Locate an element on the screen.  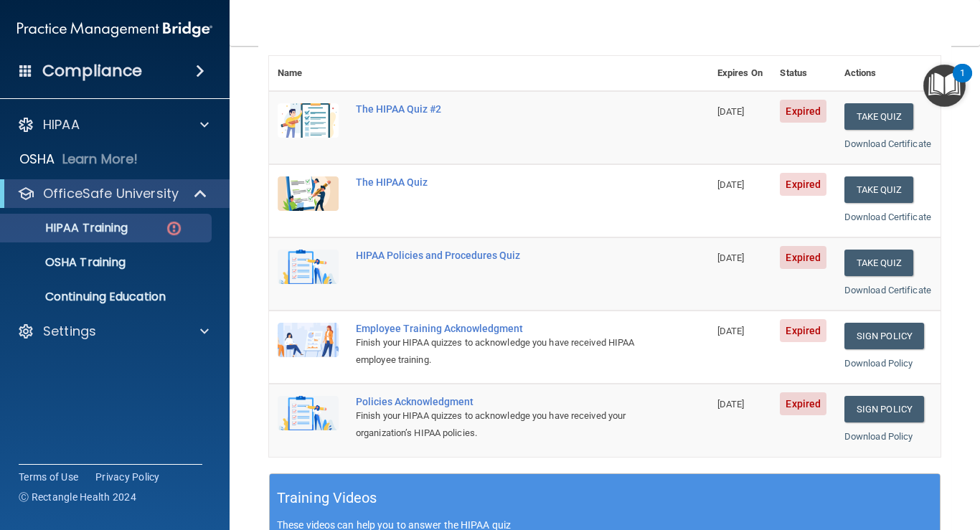
p: OSHA is located at coordinates (37, 159).